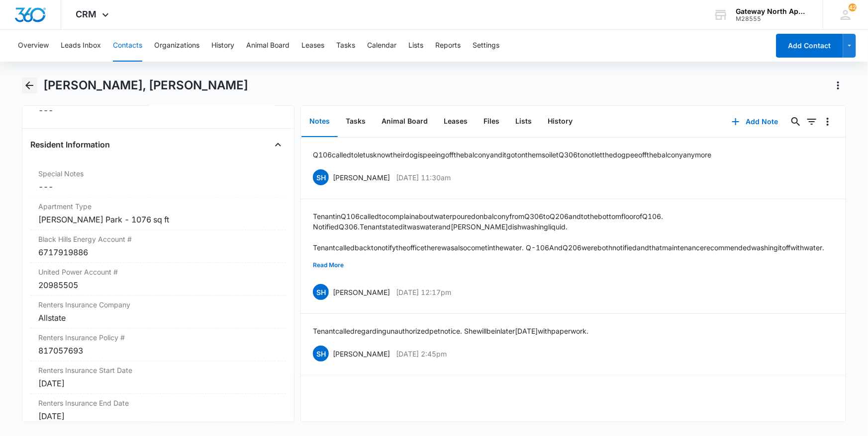 Image resolution: width=868 pixels, height=436 pixels. What do you see at coordinates (158, 345) in the screenshot?
I see `div: Renters Insurance Policy #817057693` at bounding box center [158, 345].